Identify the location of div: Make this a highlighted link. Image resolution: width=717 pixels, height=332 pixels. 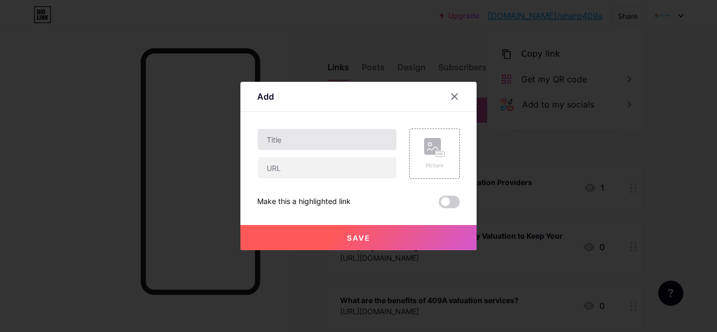
(304, 202).